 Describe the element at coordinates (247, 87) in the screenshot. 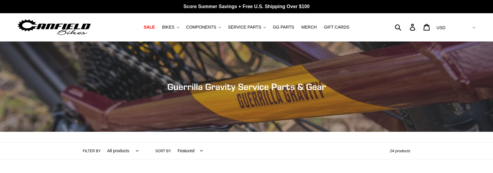

I see `span: Guerrilla Gravity Service Parts & Gear` at that location.